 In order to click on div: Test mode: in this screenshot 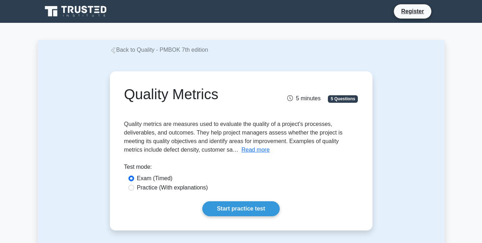, I will do `click(241, 168)`.